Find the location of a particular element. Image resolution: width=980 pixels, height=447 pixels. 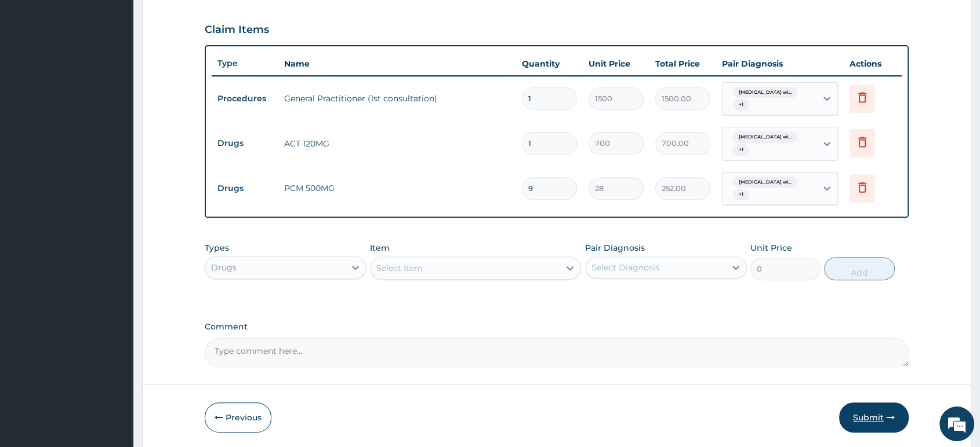

th: Pair Diagnosis is located at coordinates (780, 64).